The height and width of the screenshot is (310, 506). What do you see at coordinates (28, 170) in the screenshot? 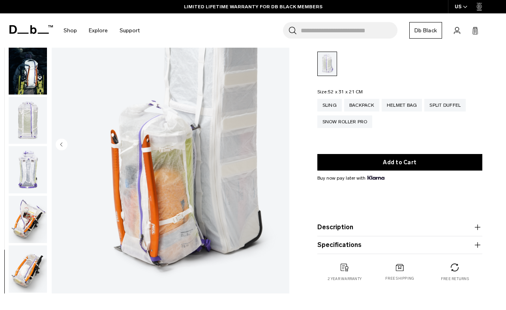
I see `button: Weigh_Lighter_Backpack_25L_3.png` at bounding box center [28, 170].